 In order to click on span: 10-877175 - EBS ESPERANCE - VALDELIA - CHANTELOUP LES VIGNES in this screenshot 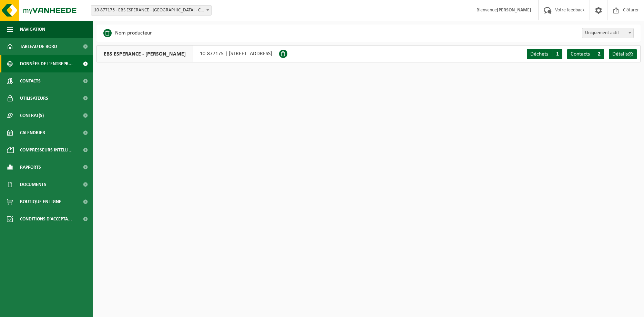, I will do `click(151, 11)`.